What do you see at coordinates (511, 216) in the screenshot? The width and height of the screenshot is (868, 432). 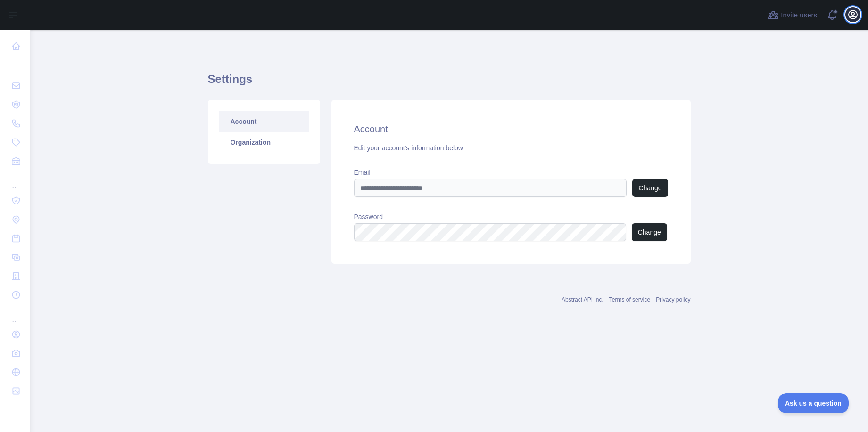 I see `label: Password` at bounding box center [511, 216].